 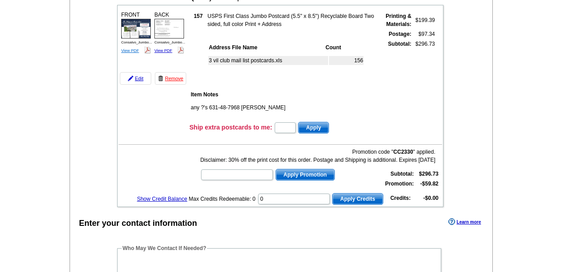 I want to click on td: 3 vil club mail list postcards.xls, so click(x=268, y=61).